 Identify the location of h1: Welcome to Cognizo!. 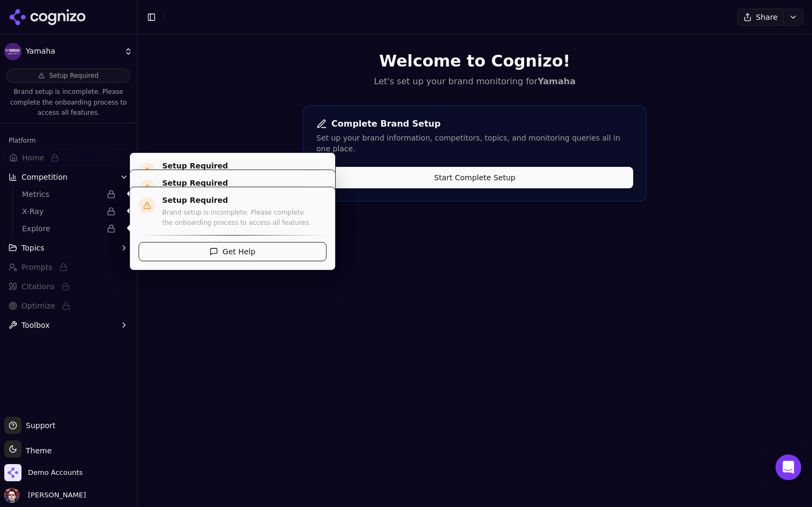
(475, 61).